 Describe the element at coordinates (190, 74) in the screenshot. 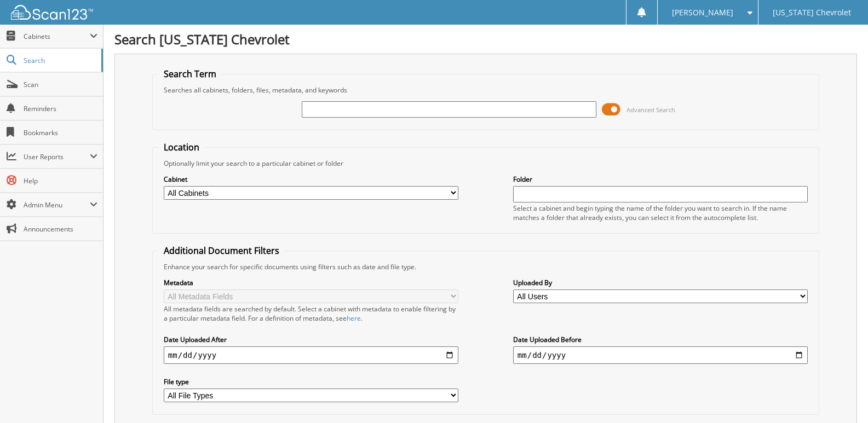

I see `legend: Search Term` at that location.